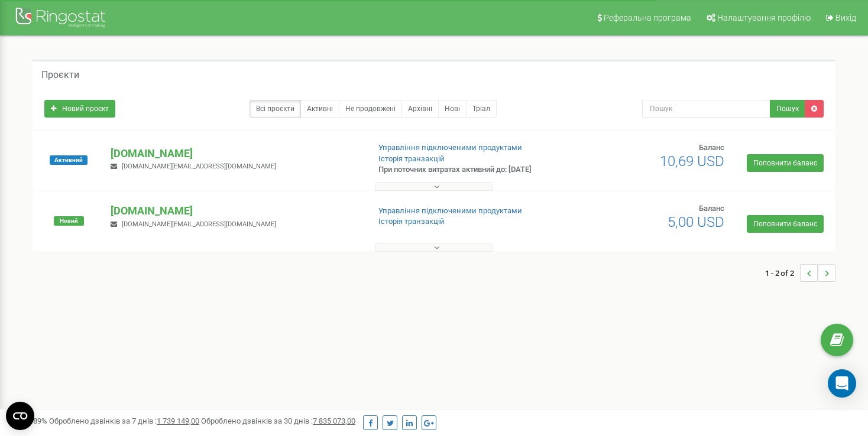  I want to click on button: Open CMP widget, so click(20, 416).